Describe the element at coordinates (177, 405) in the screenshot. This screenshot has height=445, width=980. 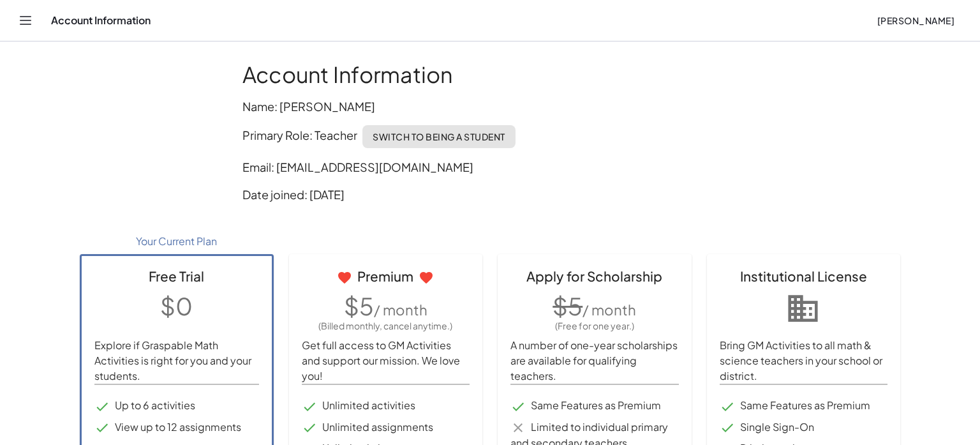
I see `li: Up to 6 activities` at that location.